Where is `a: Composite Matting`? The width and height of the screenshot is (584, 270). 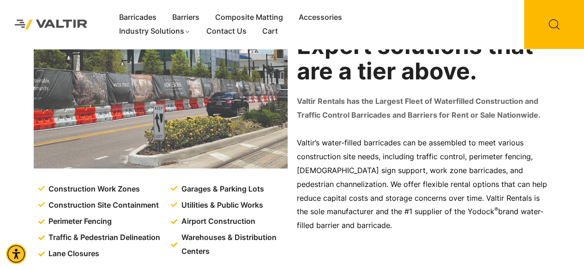
a: Composite Matting is located at coordinates (249, 18).